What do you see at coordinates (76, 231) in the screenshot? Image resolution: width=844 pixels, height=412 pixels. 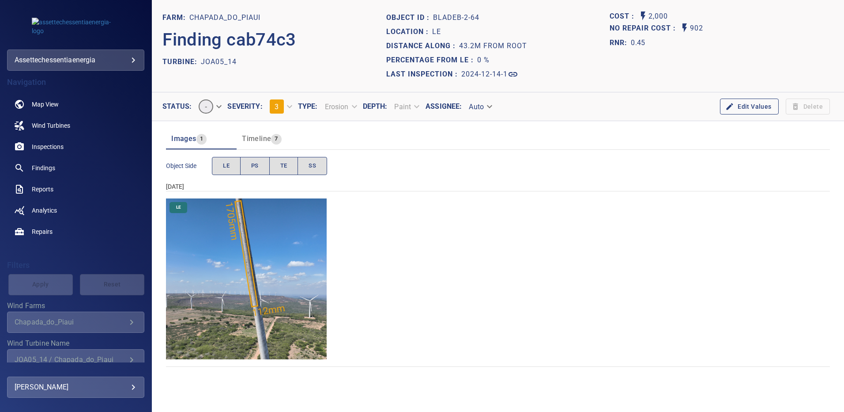 I see `a: repairs noActive` at bounding box center [76, 231].